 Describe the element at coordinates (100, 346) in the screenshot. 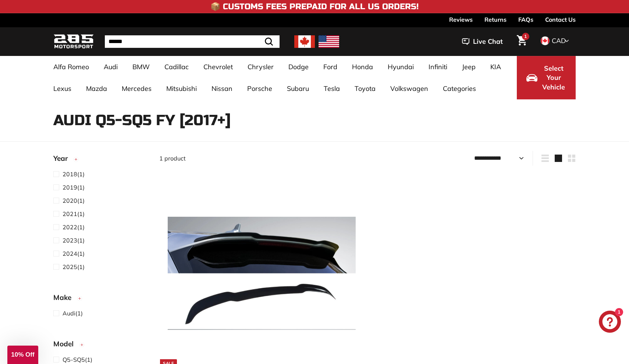

I see `button: Model` at that location.